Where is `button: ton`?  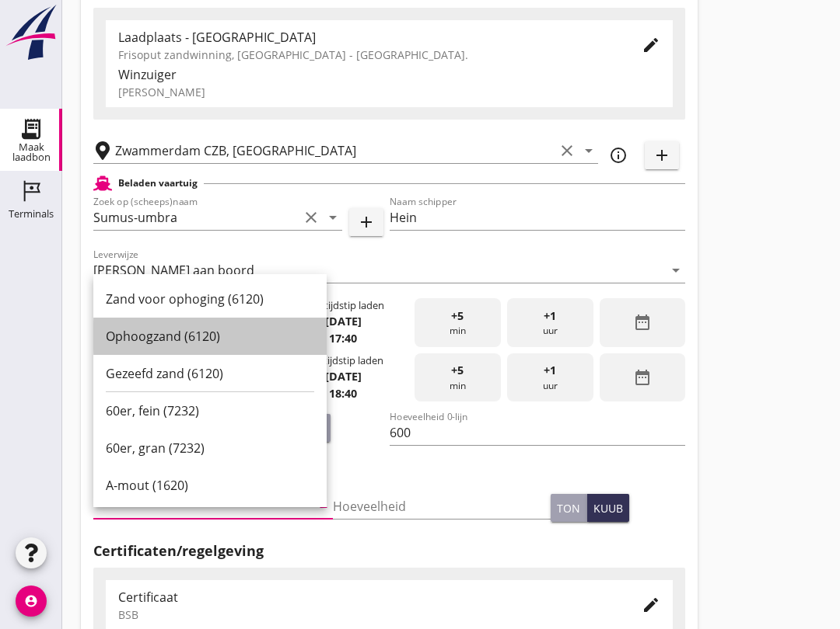
button: ton is located at coordinates (568, 509).